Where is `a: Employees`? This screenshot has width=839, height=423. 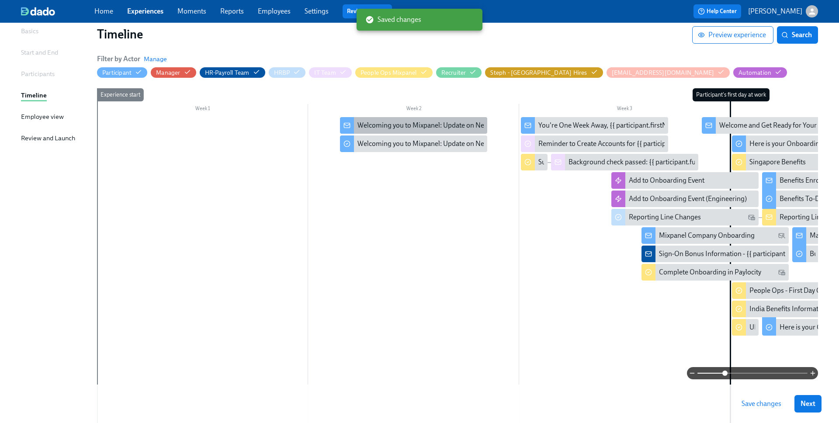
a: Employees is located at coordinates (274, 11).